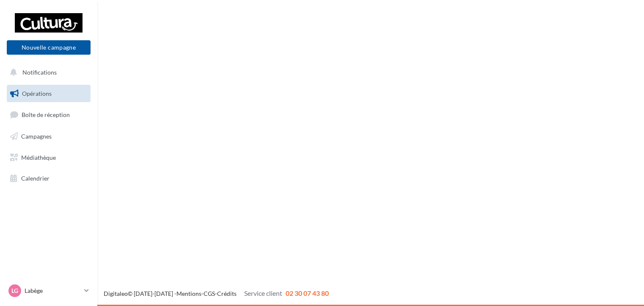  Describe the element at coordinates (15, 291) in the screenshot. I see `span: Lg` at that location.